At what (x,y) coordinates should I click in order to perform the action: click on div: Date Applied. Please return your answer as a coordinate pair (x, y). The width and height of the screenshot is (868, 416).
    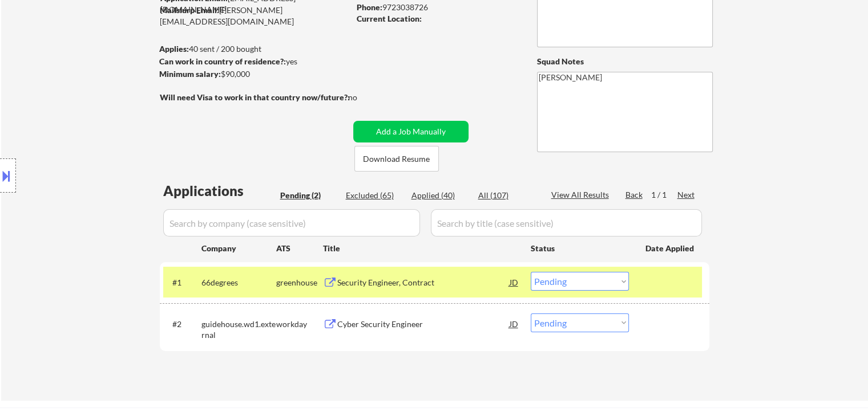
    Looking at the image, I should click on (670, 249).